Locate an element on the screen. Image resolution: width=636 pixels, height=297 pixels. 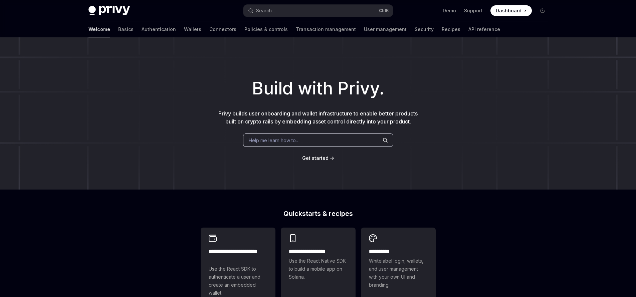
span: Privy builds user onboarding and wallet infrastructure to enable better products built on crypto ... is located at coordinates (318, 118).